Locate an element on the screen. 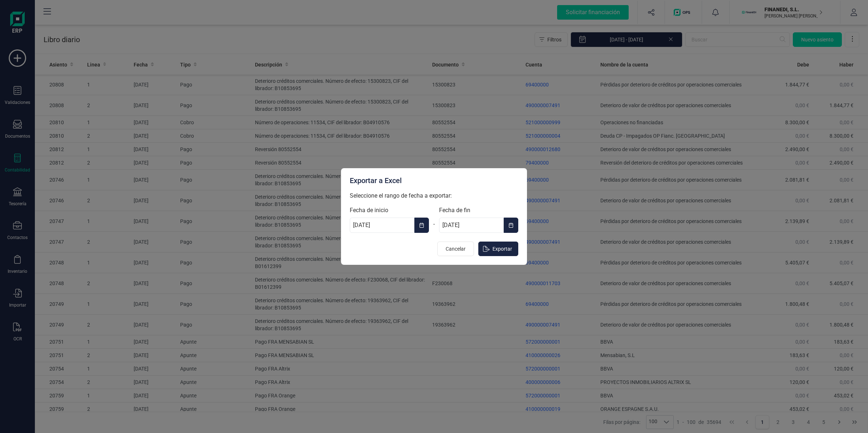 This screenshot has height=433, width=868. button: Exportar is located at coordinates (498, 249).